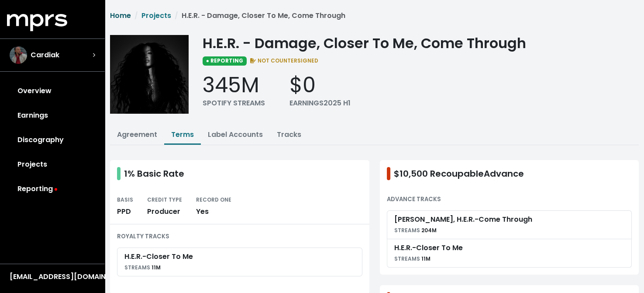  I want to click on small: ADVANCE TRACKS, so click(414, 199).